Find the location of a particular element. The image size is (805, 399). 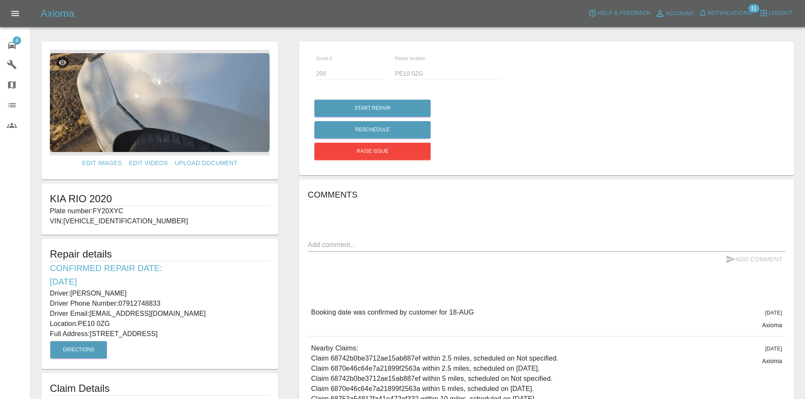

p: Driver Phone Number: 07912748833 is located at coordinates (160, 304).